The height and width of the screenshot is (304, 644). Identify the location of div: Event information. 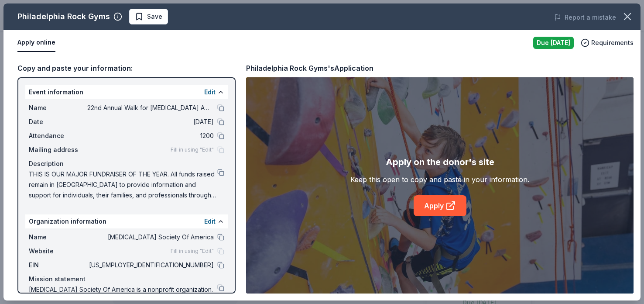
(126, 92).